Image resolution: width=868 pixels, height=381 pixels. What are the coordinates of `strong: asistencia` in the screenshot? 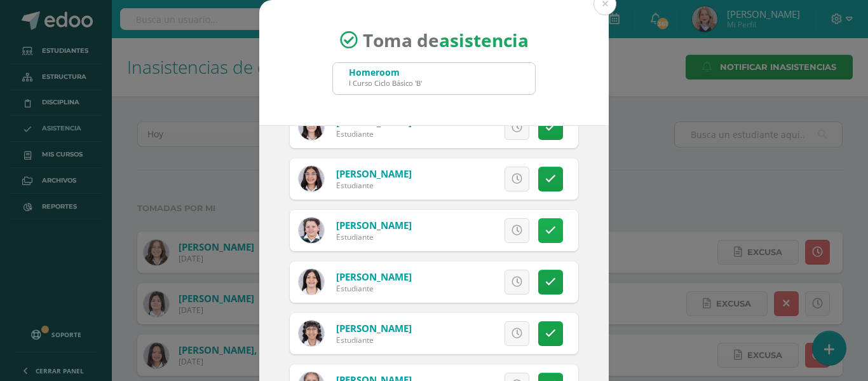 It's located at (484, 40).